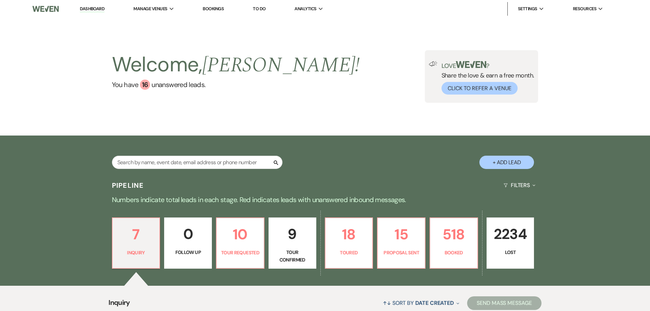 The width and height of the screenshot is (650, 311). I want to click on a: 0Follow Up, so click(188, 243).